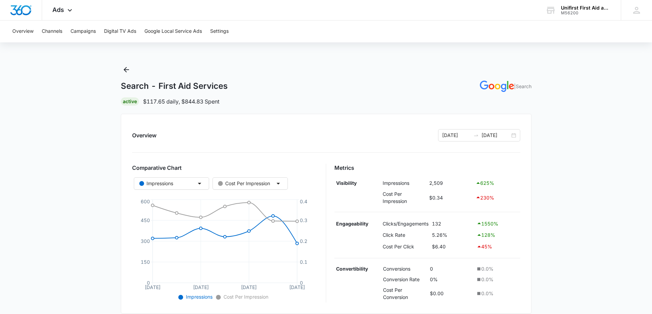  What do you see at coordinates (476, 135) in the screenshot?
I see `span: to` at bounding box center [476, 135].